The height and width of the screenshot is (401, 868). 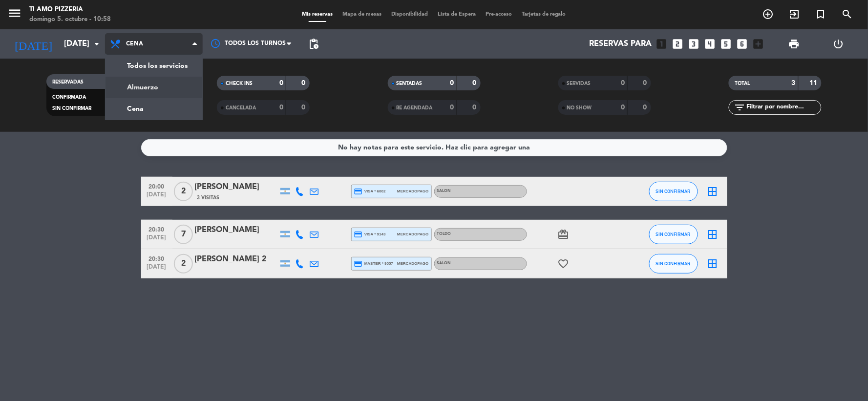 What do you see at coordinates (759, 44) in the screenshot?
I see `i: add_box` at bounding box center [759, 44].